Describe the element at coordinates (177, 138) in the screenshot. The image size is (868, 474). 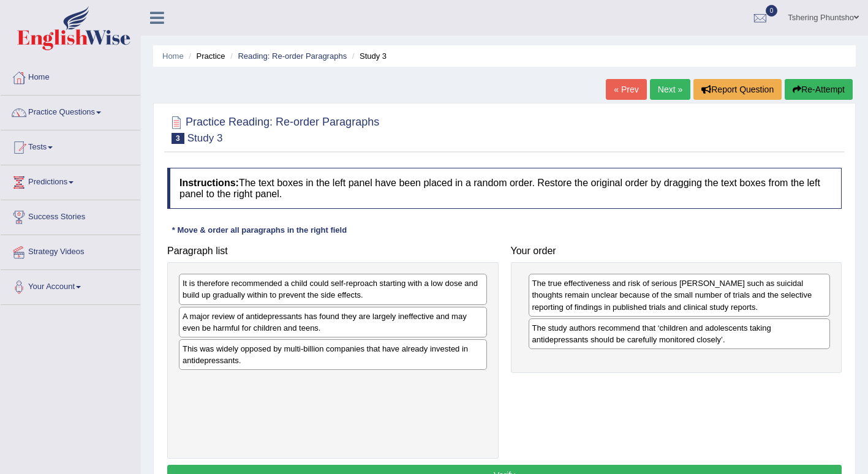
I see `span: 3` at that location.